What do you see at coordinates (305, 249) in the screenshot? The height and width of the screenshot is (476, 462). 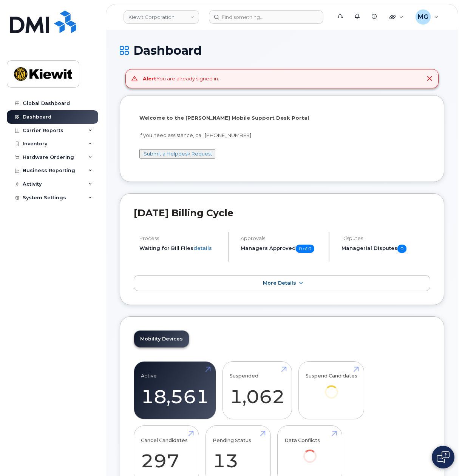 I see `span: 0 of 0` at bounding box center [305, 249].